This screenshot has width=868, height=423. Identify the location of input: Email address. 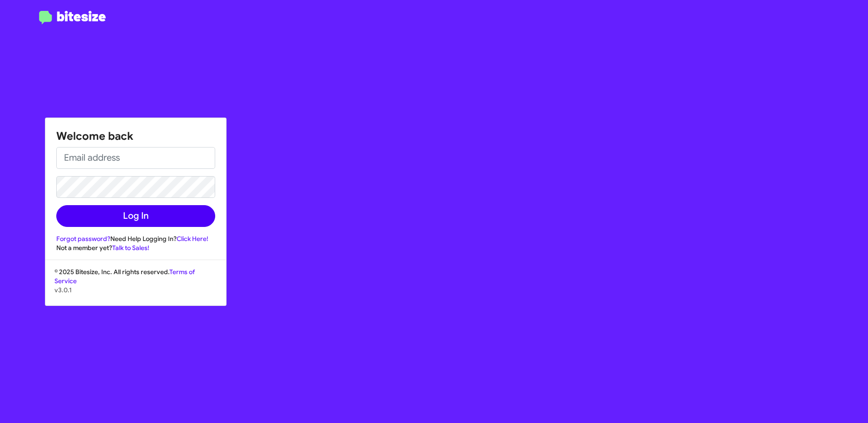
(135, 157).